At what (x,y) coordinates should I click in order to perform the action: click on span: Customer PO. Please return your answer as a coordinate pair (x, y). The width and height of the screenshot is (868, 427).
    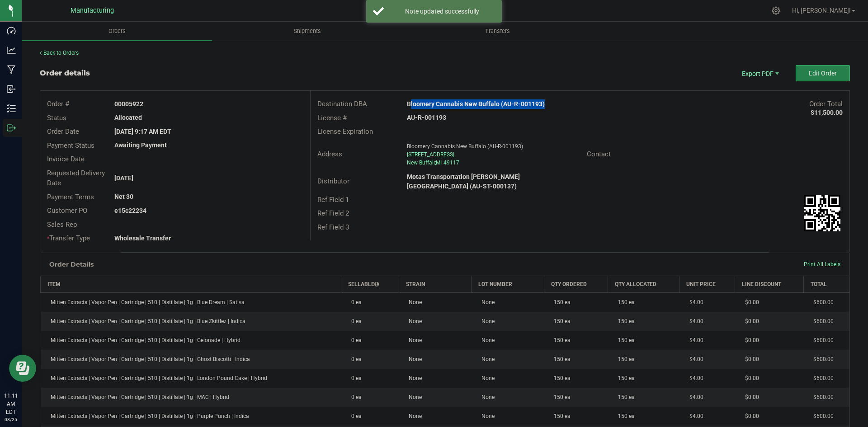
    Looking at the image, I should click on (67, 211).